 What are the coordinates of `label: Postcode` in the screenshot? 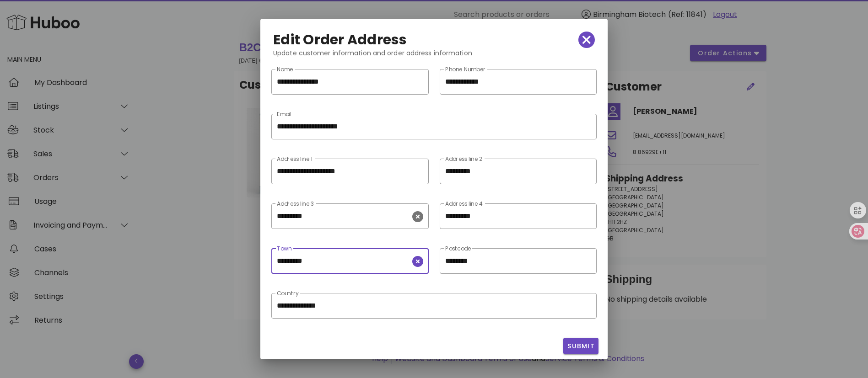 It's located at (458, 249).